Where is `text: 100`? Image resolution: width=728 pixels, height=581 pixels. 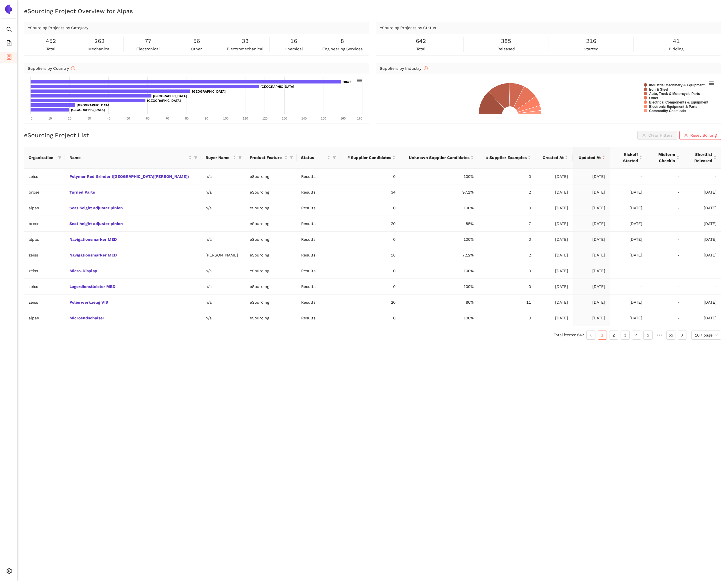
text: 100 is located at coordinates (226, 118).